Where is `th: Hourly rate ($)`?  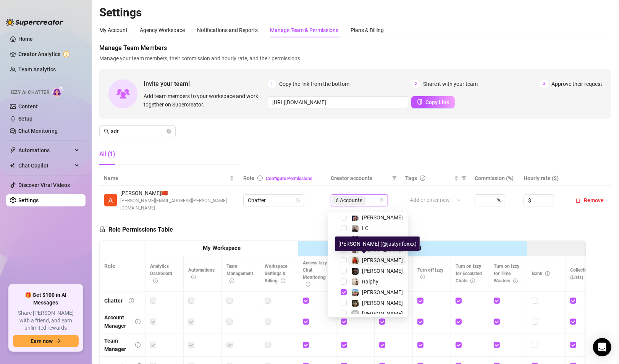 th: Hourly rate ($) is located at coordinates (543, 178).